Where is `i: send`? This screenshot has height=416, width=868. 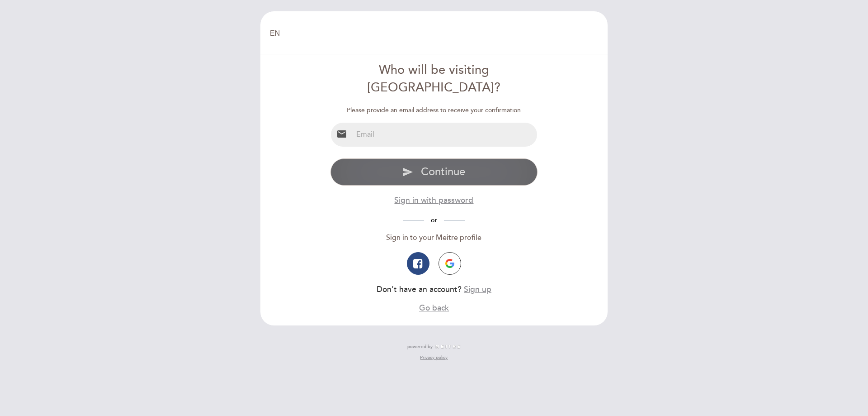
i: send is located at coordinates (408, 172).